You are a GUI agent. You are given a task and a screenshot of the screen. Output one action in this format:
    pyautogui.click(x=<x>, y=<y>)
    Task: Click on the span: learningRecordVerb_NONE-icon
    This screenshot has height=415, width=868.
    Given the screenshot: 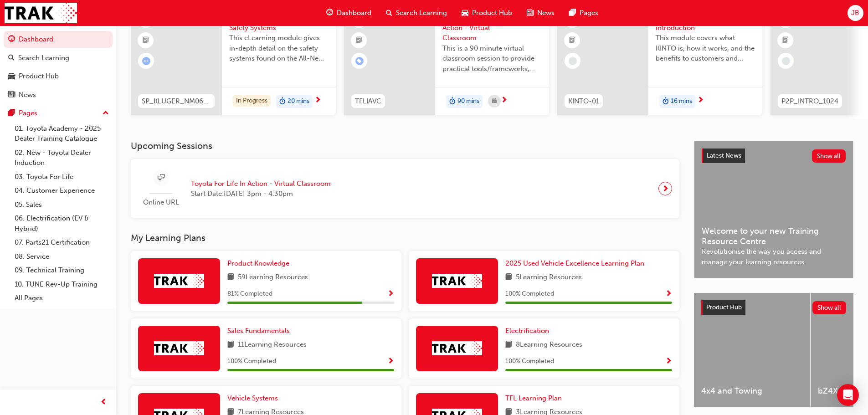 What is the action you would take?
    pyautogui.click(x=786, y=61)
    